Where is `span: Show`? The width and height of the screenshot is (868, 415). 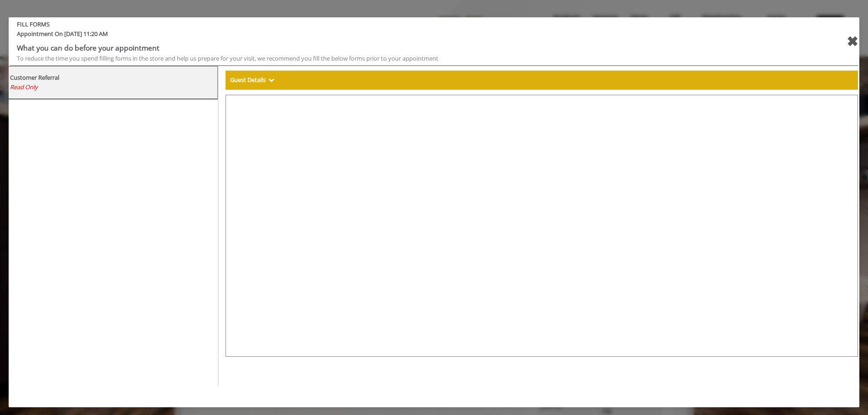
span: Show is located at coordinates (271, 80).